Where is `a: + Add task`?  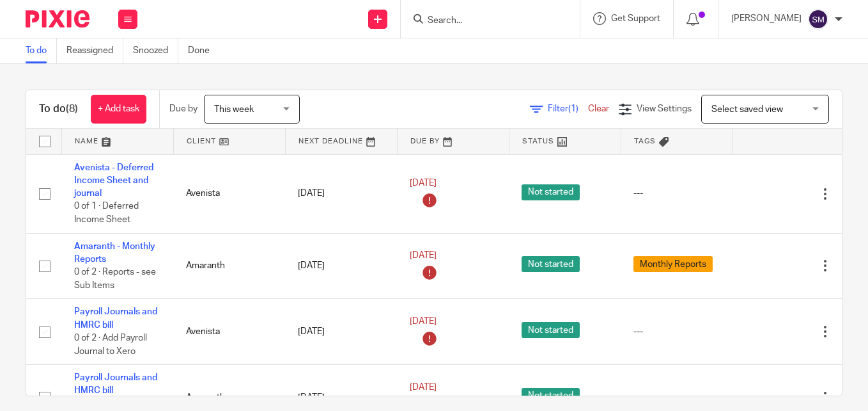 a: + Add task is located at coordinates (118, 108).